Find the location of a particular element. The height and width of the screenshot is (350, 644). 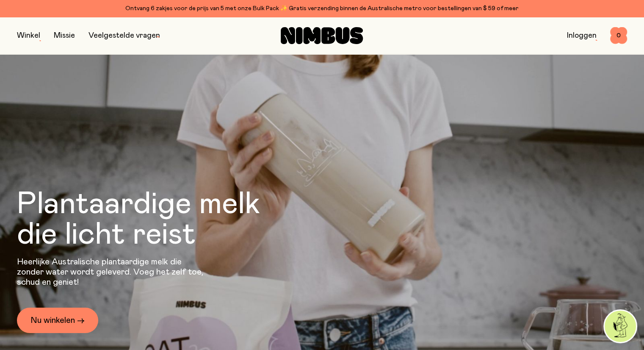

a: Inloggen is located at coordinates (582, 36).